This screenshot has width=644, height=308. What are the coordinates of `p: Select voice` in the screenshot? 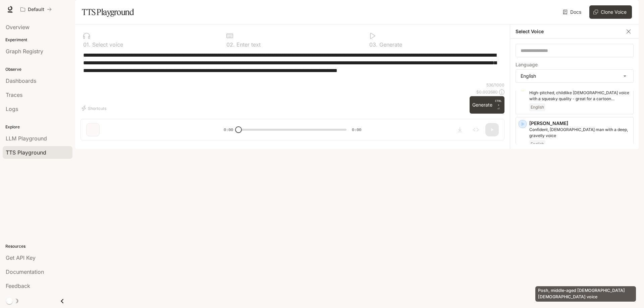 It's located at (107, 44).